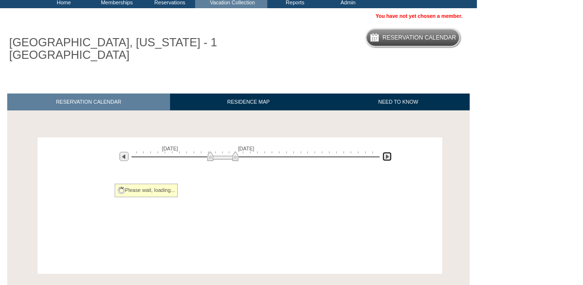 The height and width of the screenshot is (285, 583). Describe the element at coordinates (122, 190) in the screenshot. I see `img: spinner2.gif` at that location.